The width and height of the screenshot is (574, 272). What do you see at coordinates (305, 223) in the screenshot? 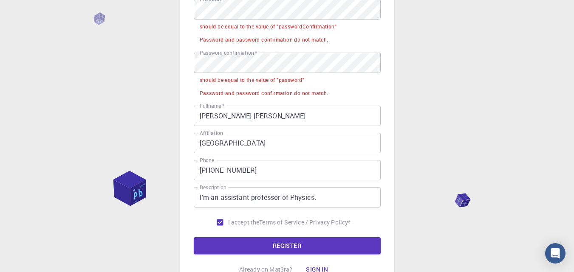
I see `p: Terms of Service / Privacy Policy *` at bounding box center [305, 223].